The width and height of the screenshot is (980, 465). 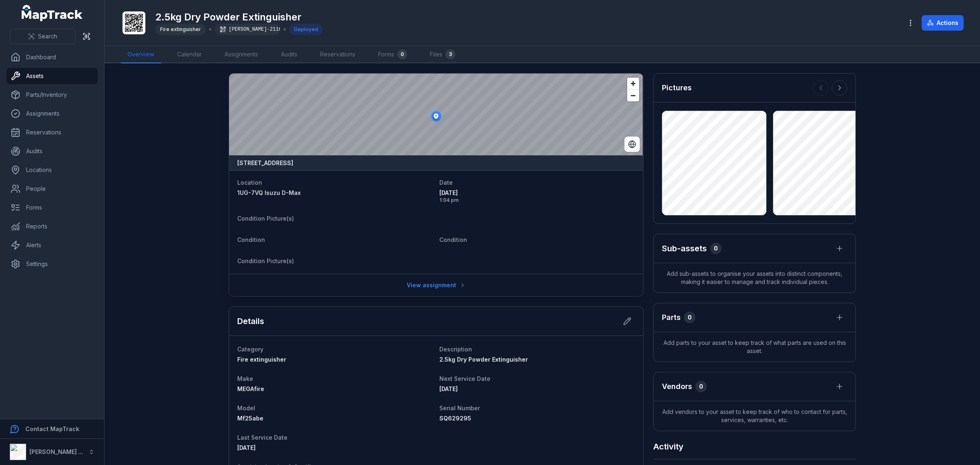 I want to click on h3: Pictures, so click(x=677, y=88).